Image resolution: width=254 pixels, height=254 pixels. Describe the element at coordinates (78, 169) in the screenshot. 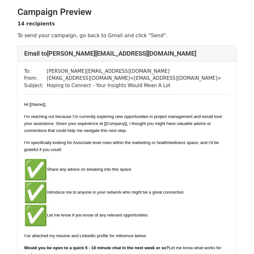

I see `span: Share any advice on breaking into this space` at that location.